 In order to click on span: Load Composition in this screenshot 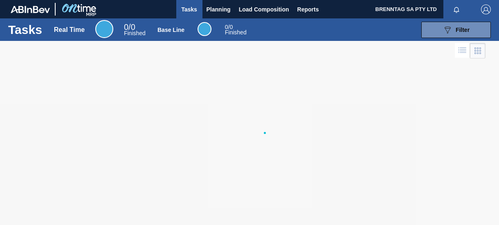, I will do `click(264, 9)`.